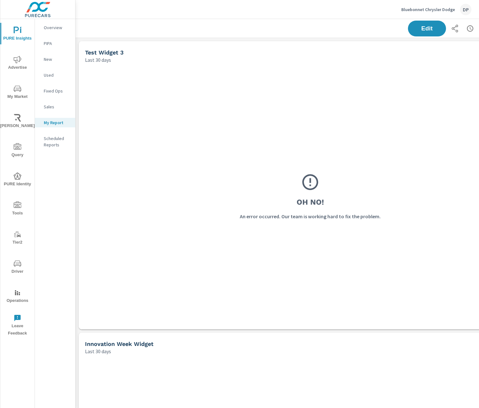 This screenshot has width=479, height=408. I want to click on h5: Innovation Week Widget, so click(119, 344).